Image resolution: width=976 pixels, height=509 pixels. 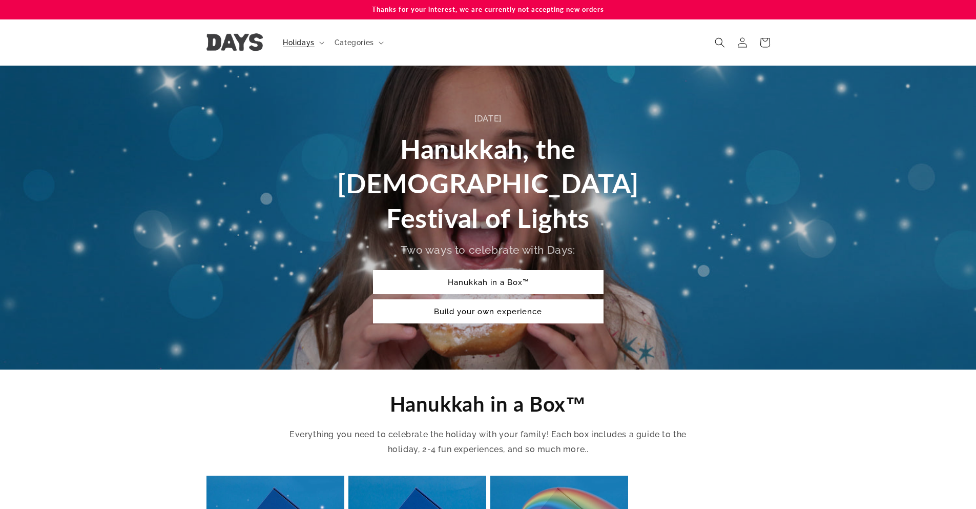 I want to click on summary: Categories, so click(x=358, y=43).